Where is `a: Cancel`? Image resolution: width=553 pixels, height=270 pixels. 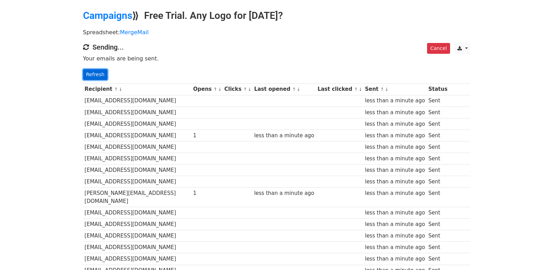 a: Cancel is located at coordinates (438, 48).